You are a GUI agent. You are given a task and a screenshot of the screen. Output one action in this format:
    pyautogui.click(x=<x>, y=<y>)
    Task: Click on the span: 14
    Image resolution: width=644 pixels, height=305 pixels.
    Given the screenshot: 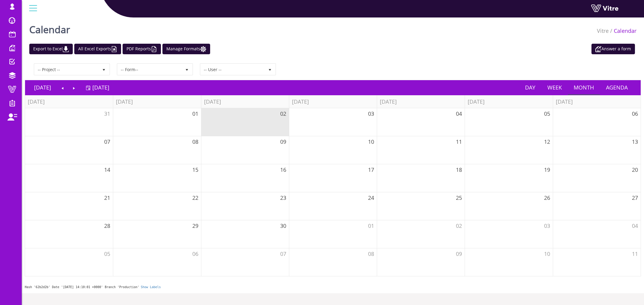 What is the action you would take?
    pyautogui.click(x=107, y=170)
    